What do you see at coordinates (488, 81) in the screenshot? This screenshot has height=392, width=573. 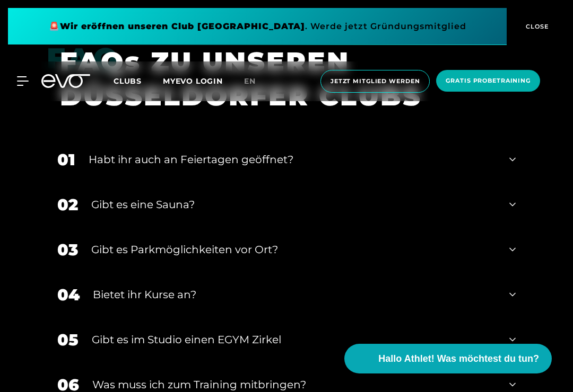 I see `a: Gratis Probetraining` at bounding box center [488, 81].